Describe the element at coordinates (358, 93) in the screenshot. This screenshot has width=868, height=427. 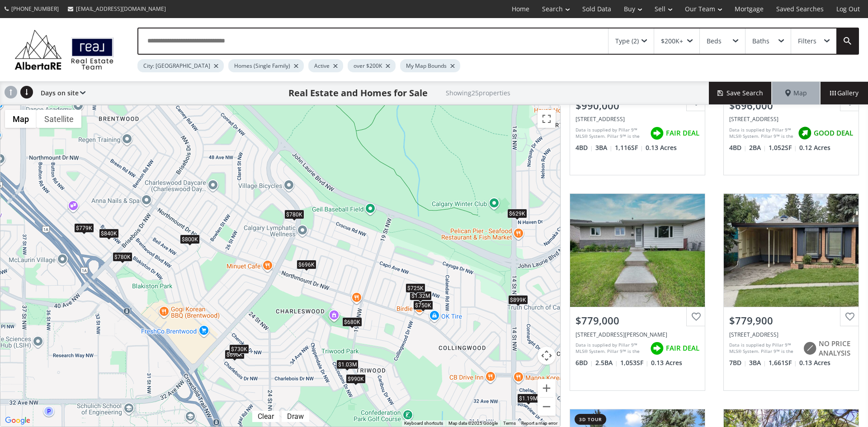
I see `h1: Real Estate and Homes for Sale` at that location.